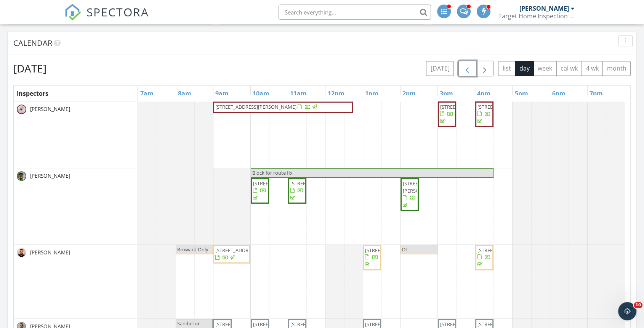 The width and height of the screenshot is (644, 328). I want to click on a: 1pm, so click(372, 94).